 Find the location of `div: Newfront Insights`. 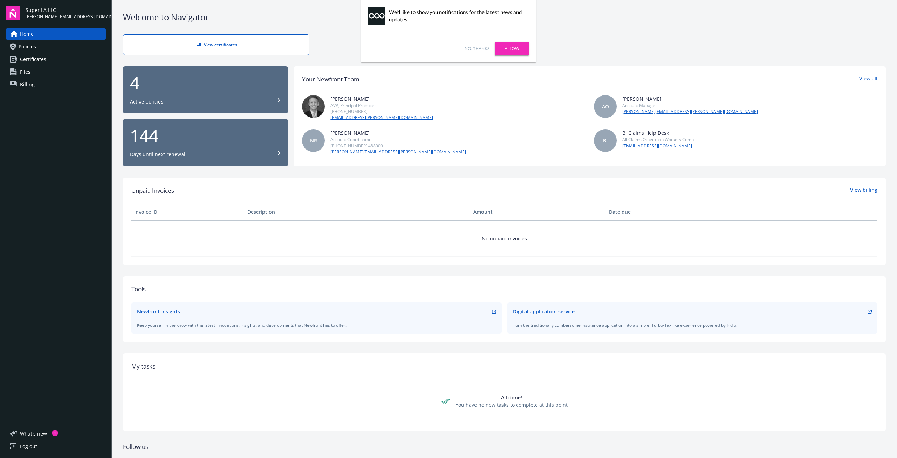

div: Newfront Insights is located at coordinates (158, 311).